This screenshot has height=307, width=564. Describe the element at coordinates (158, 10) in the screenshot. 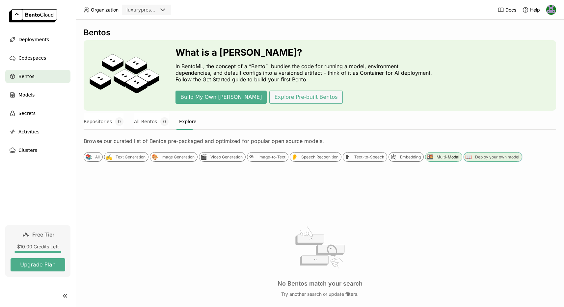

I see `input: Selected luxurypresence.` at that location.